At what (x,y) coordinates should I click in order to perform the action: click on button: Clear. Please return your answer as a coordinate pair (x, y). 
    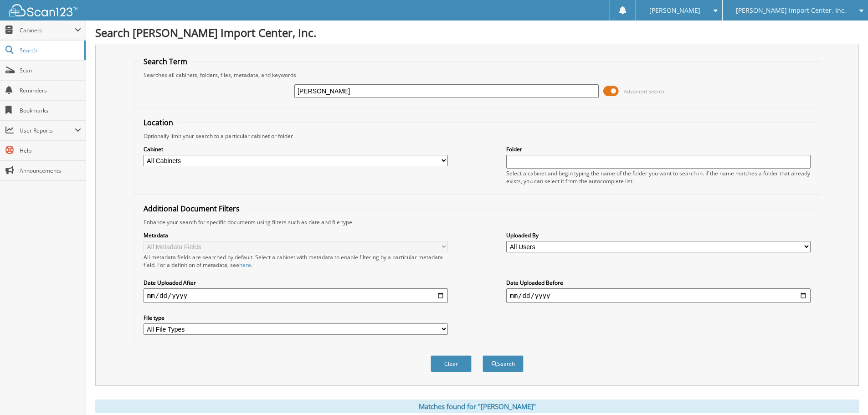
    Looking at the image, I should click on (451, 363).